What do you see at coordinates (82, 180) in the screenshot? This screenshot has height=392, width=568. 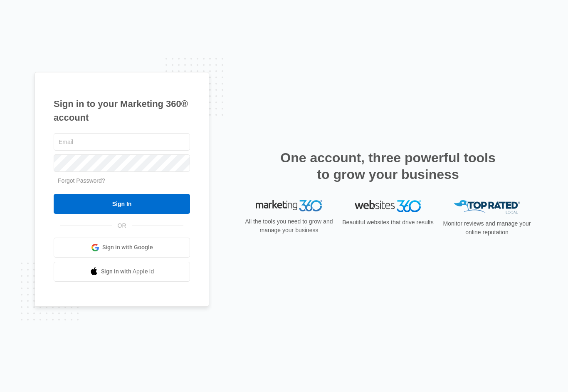 I see `a: Forgot Password?` at bounding box center [82, 180].